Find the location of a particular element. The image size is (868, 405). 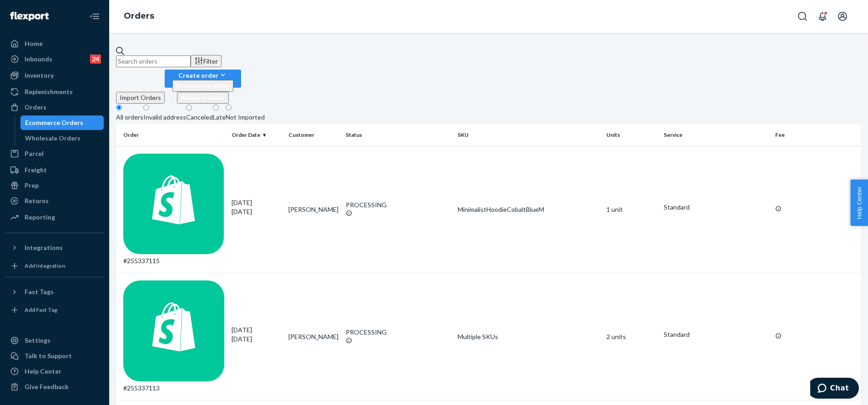

span: Ecommerce order is located at coordinates (203, 86).